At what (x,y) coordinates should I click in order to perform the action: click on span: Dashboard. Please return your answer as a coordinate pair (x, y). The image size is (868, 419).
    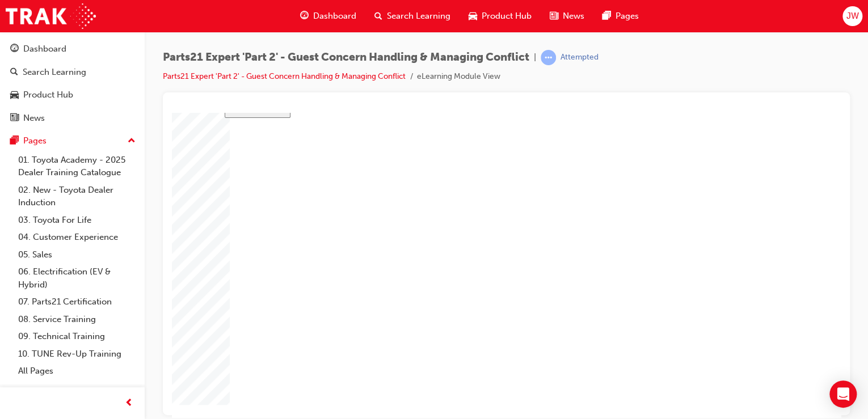
    Looking at the image, I should click on (335, 16).